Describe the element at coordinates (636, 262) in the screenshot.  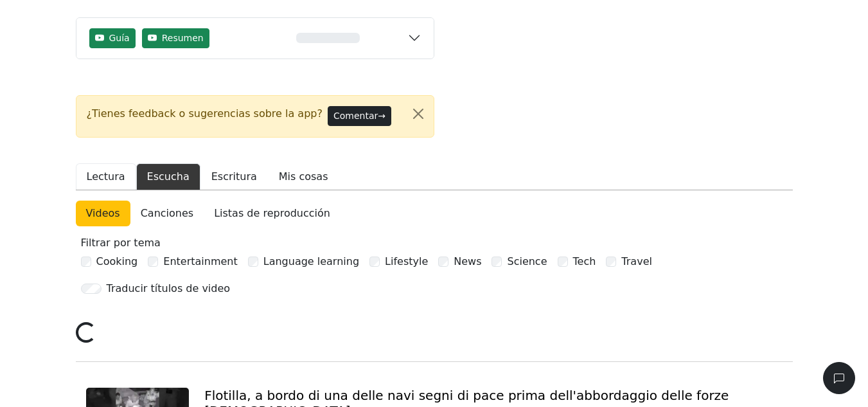
I see `label: Travel` at that location.